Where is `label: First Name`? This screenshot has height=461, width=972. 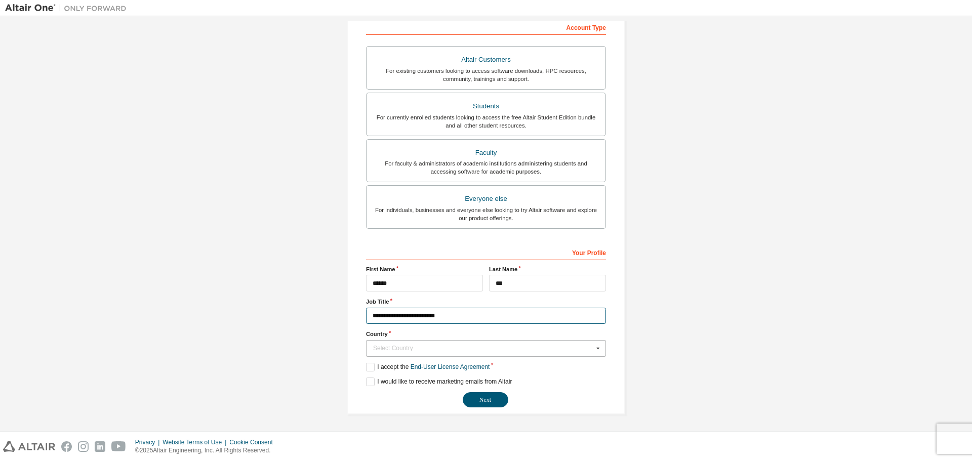 label: First Name is located at coordinates (424, 269).